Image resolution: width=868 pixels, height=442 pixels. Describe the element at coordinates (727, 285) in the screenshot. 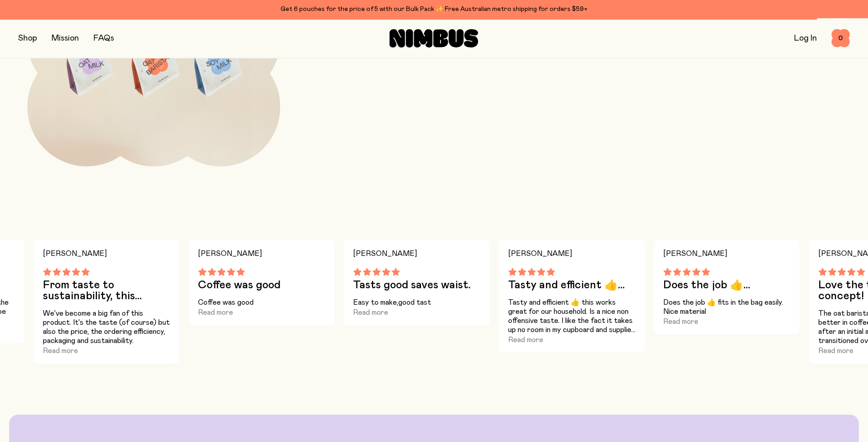

I see `h3: Does the job 👍...` at that location.